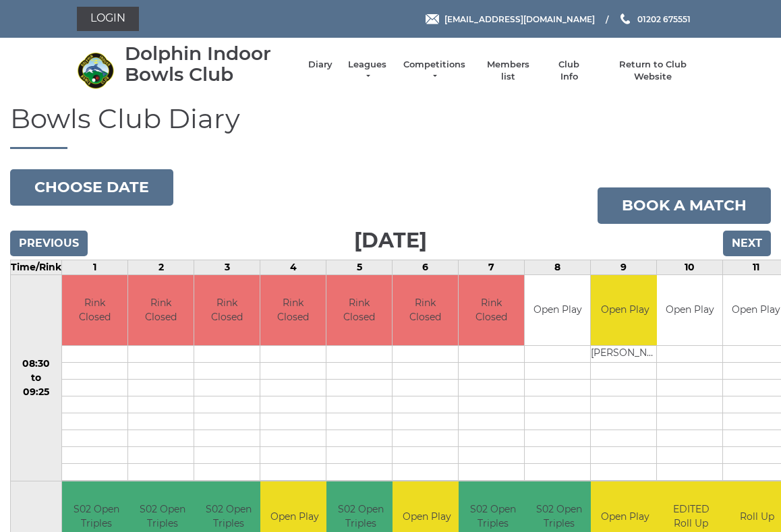 The image size is (781, 532). Describe the element at coordinates (161, 267) in the screenshot. I see `td: 2` at that location.